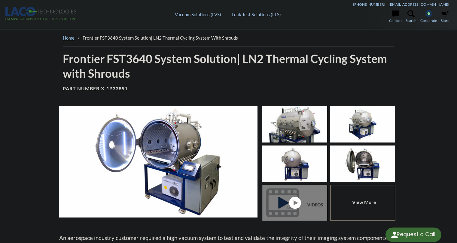  What do you see at coordinates (428, 20) in the screenshot?
I see `span: Corporate` at bounding box center [428, 20].